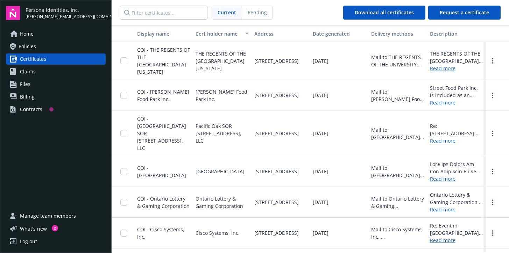  What do you see at coordinates (163, 34) in the screenshot?
I see `button: Display name` at bounding box center [163, 34].